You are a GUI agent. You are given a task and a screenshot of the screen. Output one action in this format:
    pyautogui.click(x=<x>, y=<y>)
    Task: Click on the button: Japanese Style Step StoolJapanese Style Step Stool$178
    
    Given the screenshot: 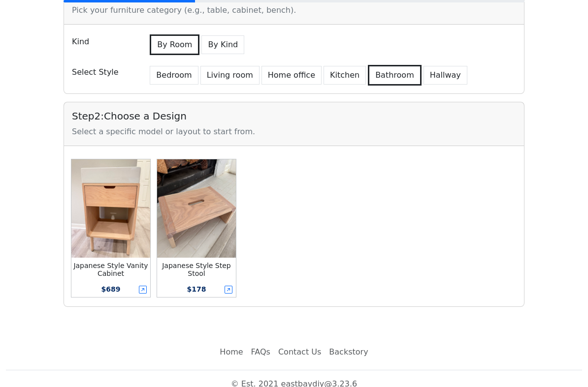 What is the action you would take?
    pyautogui.click(x=197, y=228)
    